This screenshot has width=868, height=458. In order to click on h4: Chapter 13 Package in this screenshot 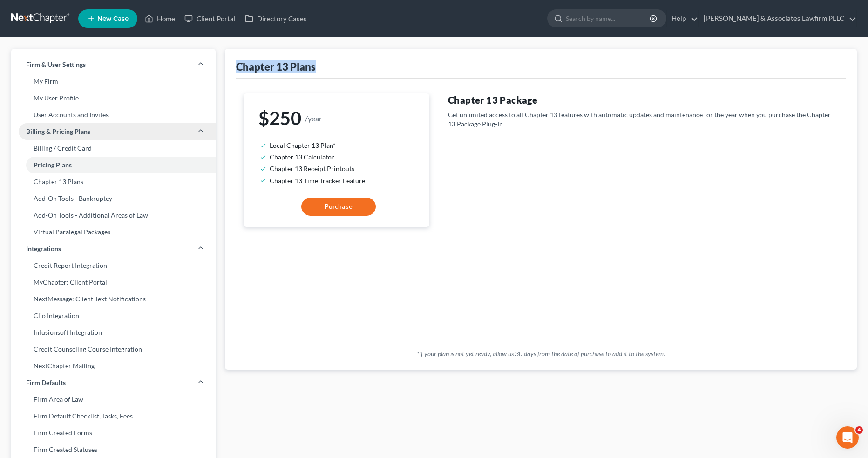, I will do `click(643, 100)`.